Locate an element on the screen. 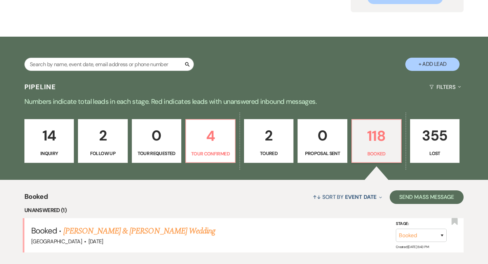 The image size is (488, 264). p: Tour Requested is located at coordinates (157, 153).